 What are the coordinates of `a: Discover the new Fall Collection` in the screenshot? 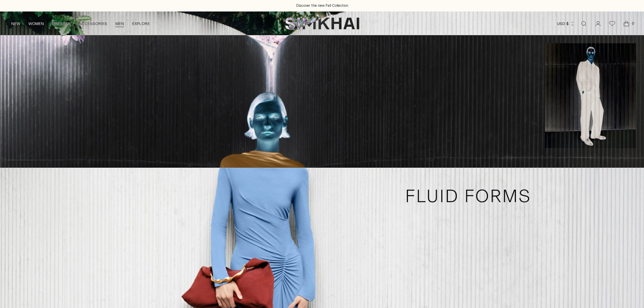 It's located at (322, 6).